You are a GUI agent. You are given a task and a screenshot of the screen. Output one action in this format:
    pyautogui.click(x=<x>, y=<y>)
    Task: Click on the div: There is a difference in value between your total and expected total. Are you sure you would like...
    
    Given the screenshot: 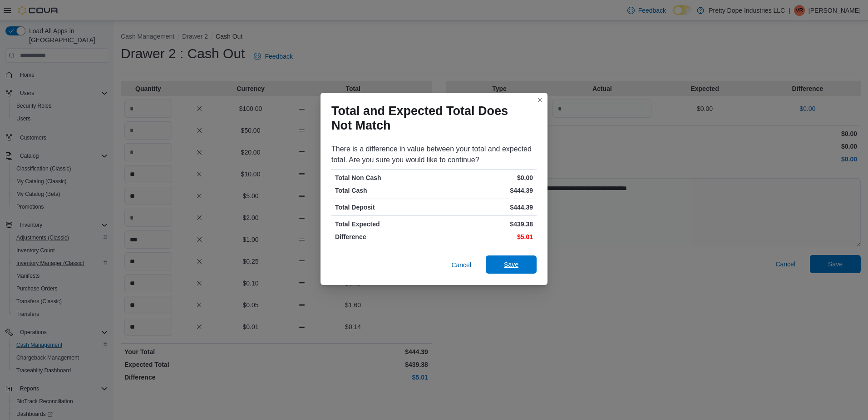 What is the action you would take?
    pyautogui.click(x=434, y=155)
    